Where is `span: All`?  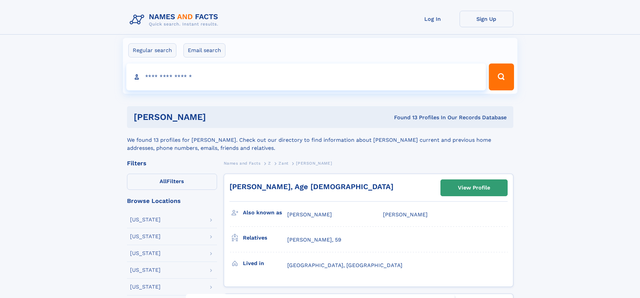
span: All is located at coordinates (163, 181).